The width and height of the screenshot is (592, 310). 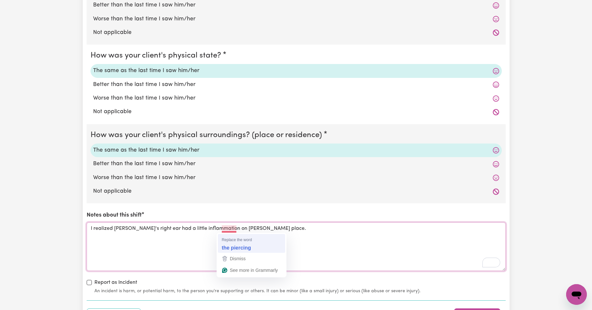 I want to click on small: An incident is harm, or potential harm, to the person you're supporting or others. It can be mino..., so click(x=300, y=291).